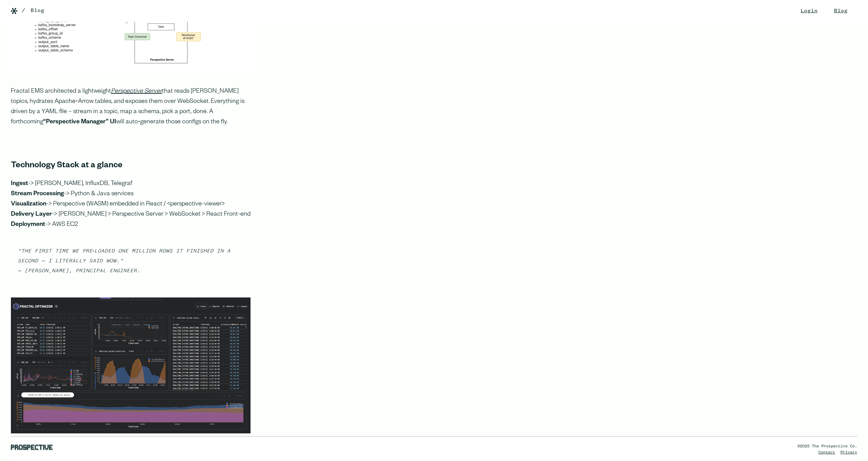  I want to click on em: "The first time we pre‑loaded one million rows it finished in a second — I literally said wow." —..., so click(124, 261).